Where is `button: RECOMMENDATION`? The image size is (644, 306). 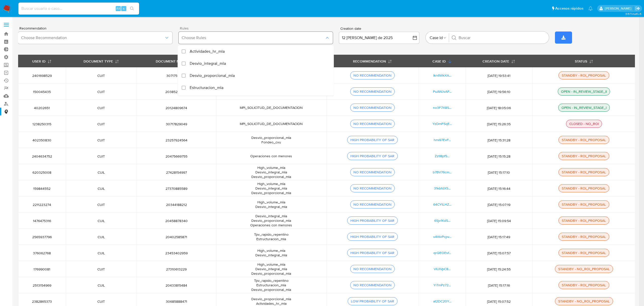
button: RECOMMENDATION is located at coordinates (373, 61).